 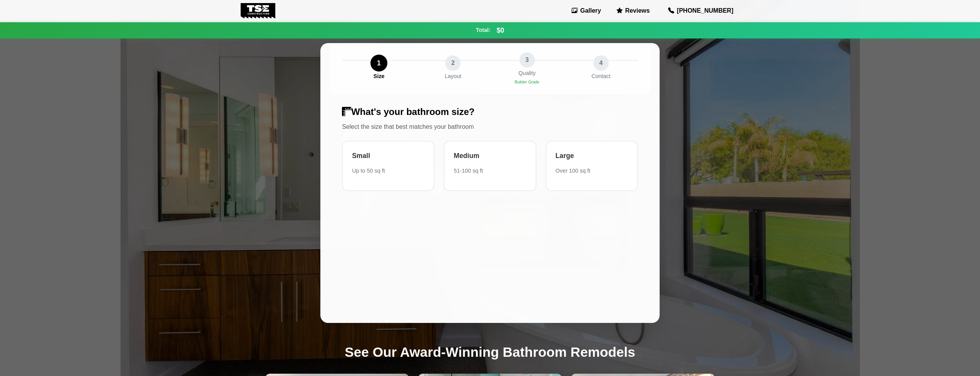 What do you see at coordinates (592, 155) in the screenshot?
I see `div: Large` at bounding box center [592, 155].